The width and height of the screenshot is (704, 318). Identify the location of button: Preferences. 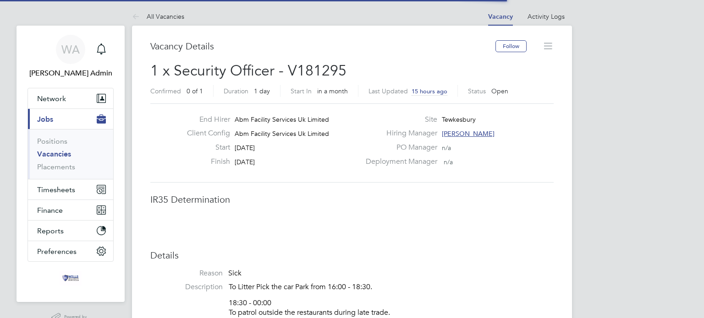
(71, 252).